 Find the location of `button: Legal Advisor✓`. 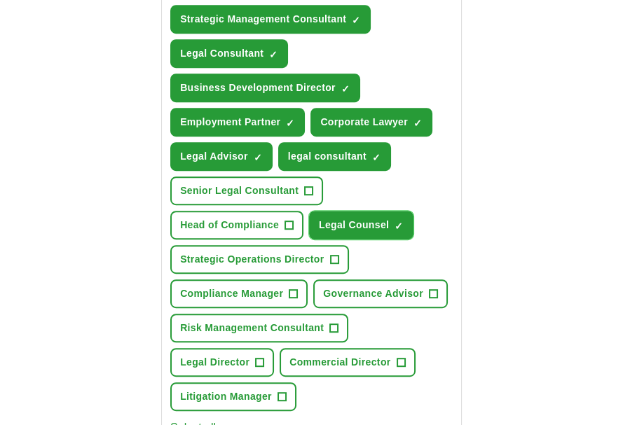

button: Legal Advisor✓ is located at coordinates (221, 156).